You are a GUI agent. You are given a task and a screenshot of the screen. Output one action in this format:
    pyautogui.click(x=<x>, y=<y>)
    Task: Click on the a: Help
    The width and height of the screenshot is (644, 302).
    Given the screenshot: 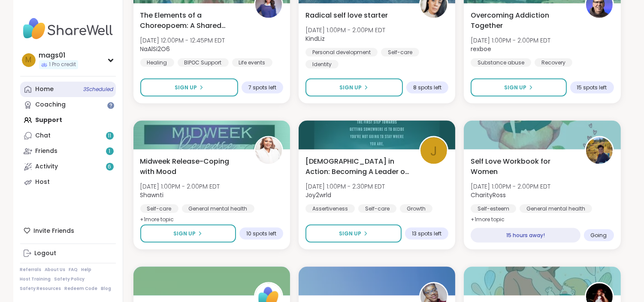 What is the action you would take?
    pyautogui.click(x=86, y=270)
    